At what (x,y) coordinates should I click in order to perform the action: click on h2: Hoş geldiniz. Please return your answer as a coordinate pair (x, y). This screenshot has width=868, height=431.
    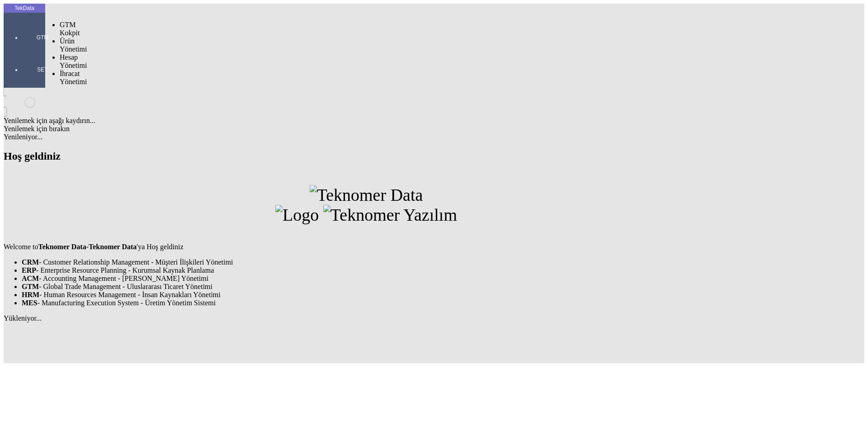
    Looking at the image, I should click on (366, 156).